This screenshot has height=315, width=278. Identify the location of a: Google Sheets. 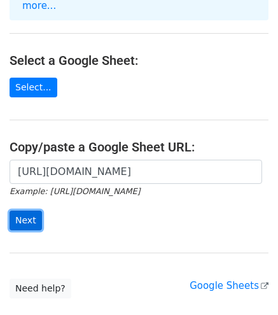
(229, 285).